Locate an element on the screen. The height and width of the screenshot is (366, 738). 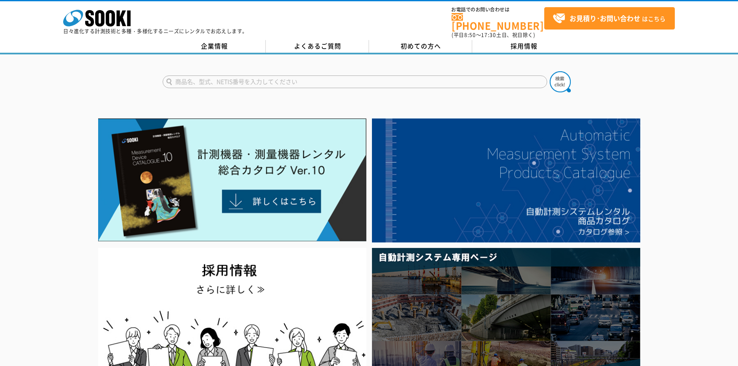
img: 自動計測システムカタログ is located at coordinates (506, 180).